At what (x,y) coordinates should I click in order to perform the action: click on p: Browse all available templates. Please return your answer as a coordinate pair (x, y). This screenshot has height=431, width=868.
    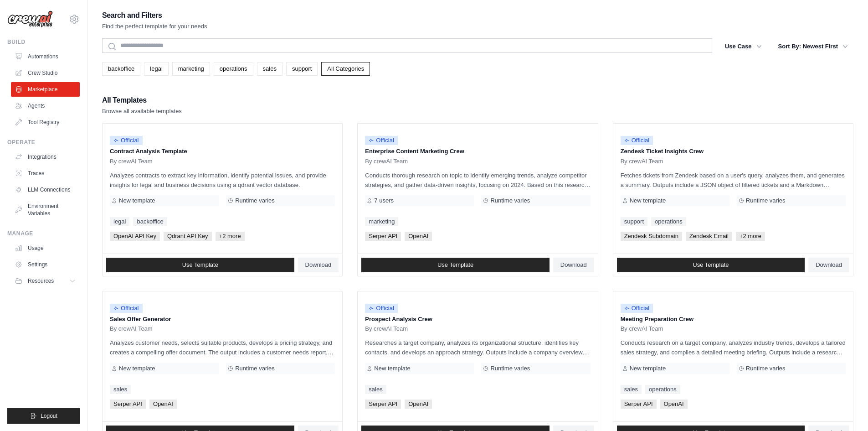
    Looking at the image, I should click on (142, 111).